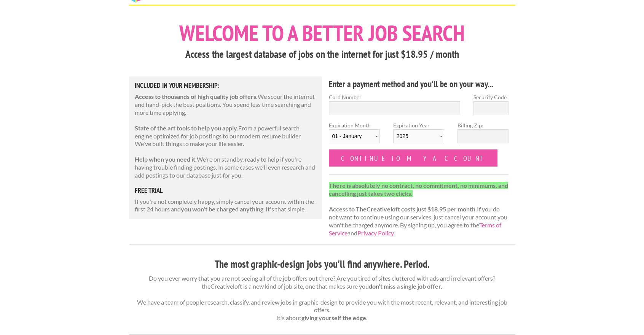 Image resolution: width=644 pixels, height=335 pixels. I want to click on label: Expiration Year, so click(418, 135).